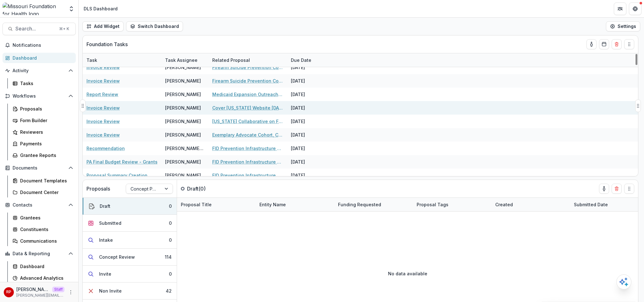  I want to click on button: Open Workflows, so click(39, 96).